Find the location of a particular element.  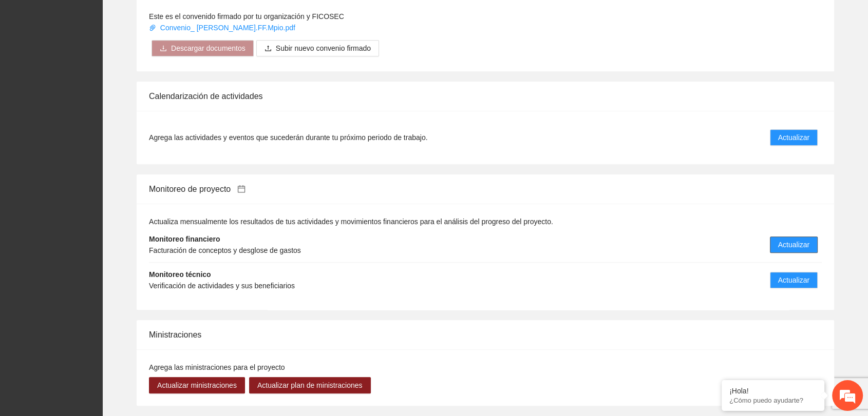

span: paper-clip is located at coordinates (153, 28).